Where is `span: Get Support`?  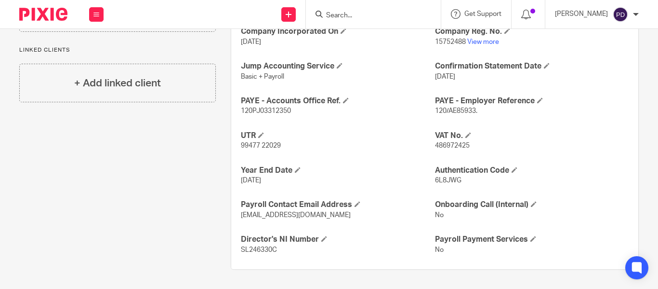 span: Get Support is located at coordinates (483, 14).